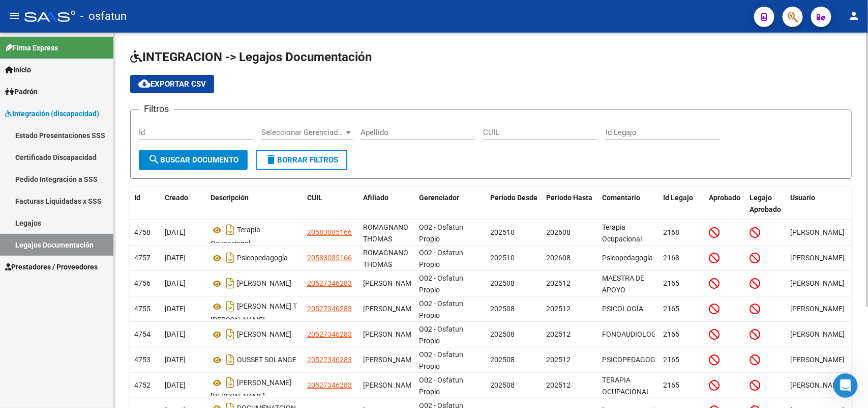 The width and height of the screenshot is (868, 408). I want to click on h3: Filtros, so click(156, 109).